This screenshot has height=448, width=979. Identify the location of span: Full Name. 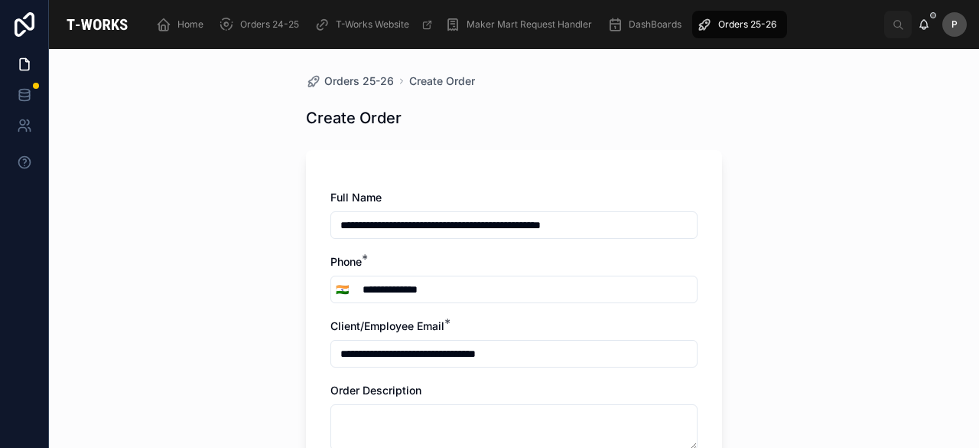
(356, 197).